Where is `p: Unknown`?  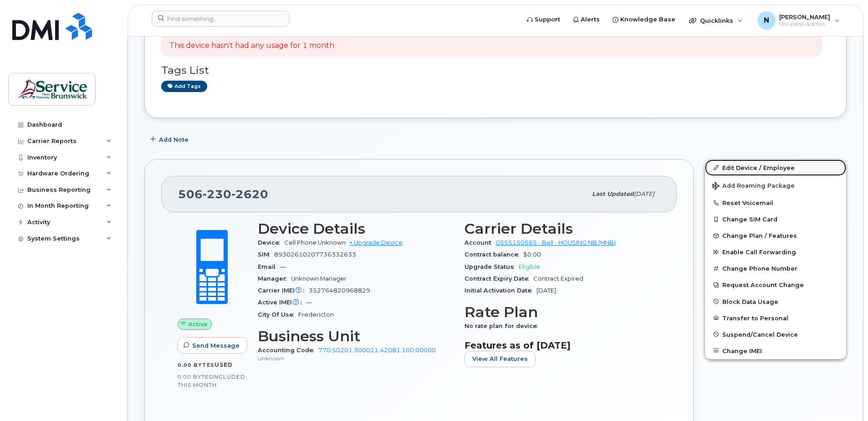
p: Unknown is located at coordinates (356, 358).